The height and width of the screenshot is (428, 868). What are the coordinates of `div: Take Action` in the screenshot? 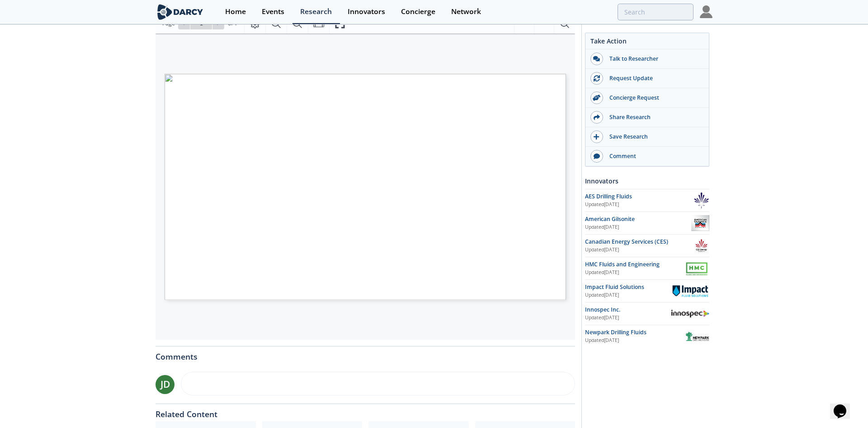 It's located at (647, 43).